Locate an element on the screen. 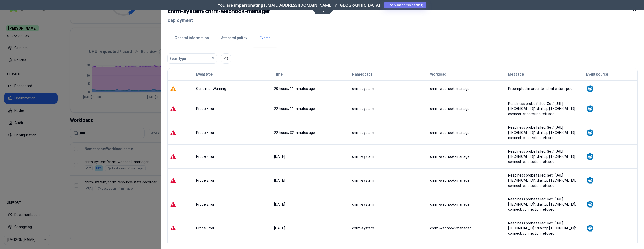 This screenshot has width=644, height=249. span: 22 hours, 32 minutes ago is located at coordinates (294, 133).